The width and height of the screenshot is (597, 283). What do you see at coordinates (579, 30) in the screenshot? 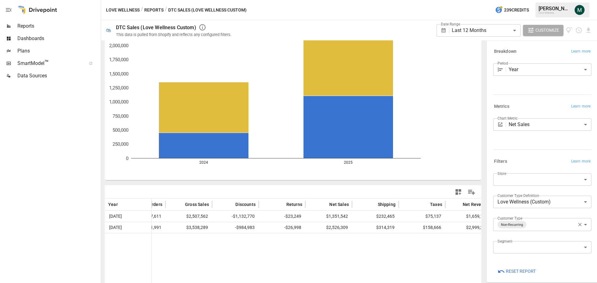
I see `button: Schedule report` at bounding box center [579, 30].